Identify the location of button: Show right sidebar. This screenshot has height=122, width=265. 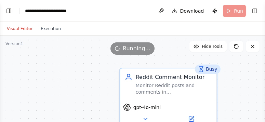
(255, 11).